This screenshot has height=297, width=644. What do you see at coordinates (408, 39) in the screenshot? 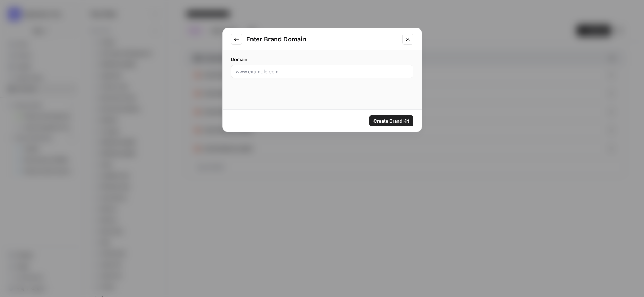
I see `button: Close modal` at bounding box center [408, 39].